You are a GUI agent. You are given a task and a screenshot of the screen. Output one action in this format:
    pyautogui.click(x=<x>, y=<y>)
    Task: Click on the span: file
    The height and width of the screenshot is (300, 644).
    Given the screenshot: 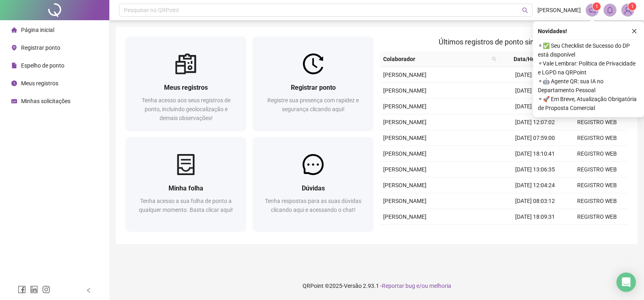 What is the action you would take?
    pyautogui.click(x=14, y=66)
    